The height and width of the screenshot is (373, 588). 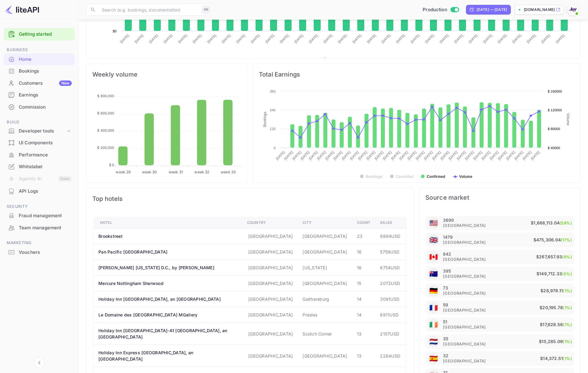 I want to click on p: $14,372.51, so click(x=556, y=358).